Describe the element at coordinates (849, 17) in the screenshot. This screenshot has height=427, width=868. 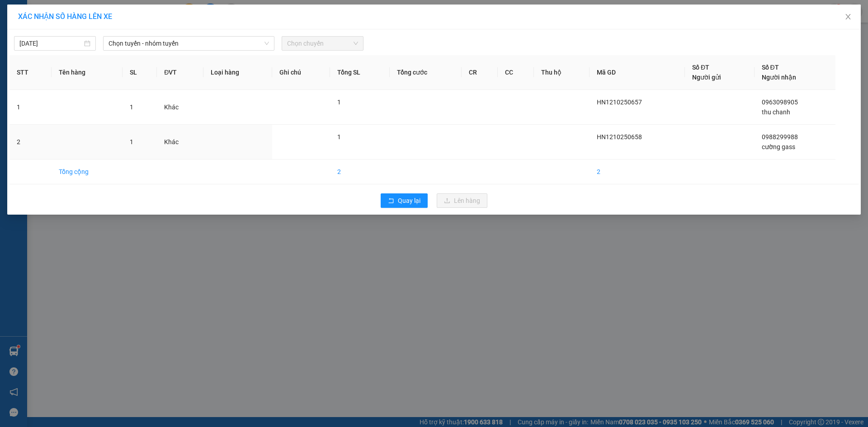
I see `span: close` at that location.